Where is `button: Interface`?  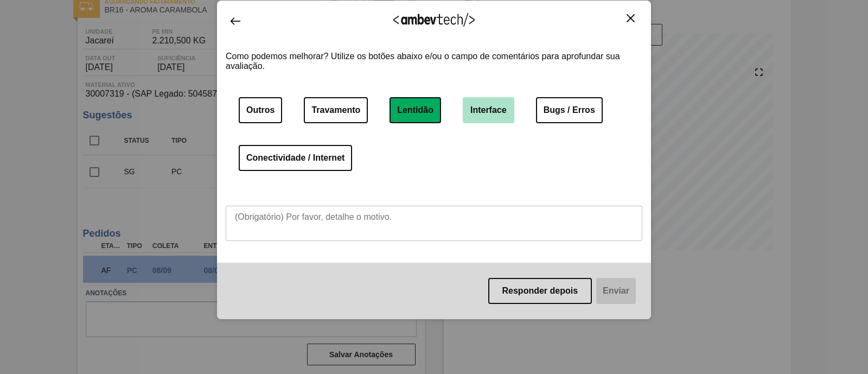
button: Interface is located at coordinates (488, 110).